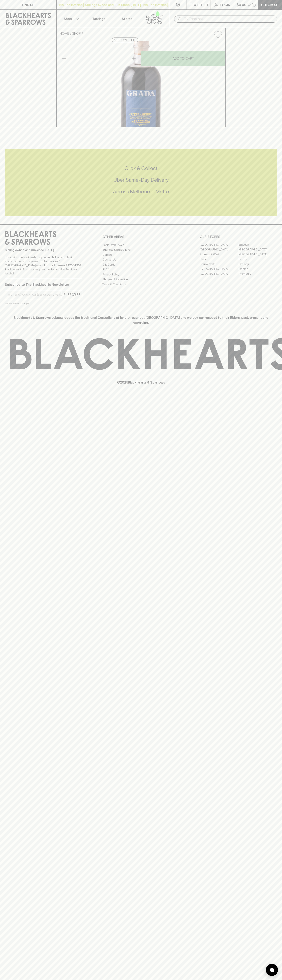  What do you see at coordinates (141, 250) in the screenshot?
I see `a: Business & Bulk Gifting` at bounding box center [141, 250].